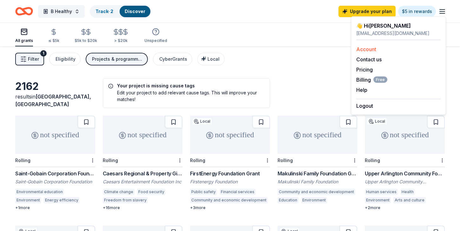  I want to click on a: not specifiedLocalRollingUpper Arlington Community Foundation GrantsUpper Arlington Community Fou..., so click(405, 163).